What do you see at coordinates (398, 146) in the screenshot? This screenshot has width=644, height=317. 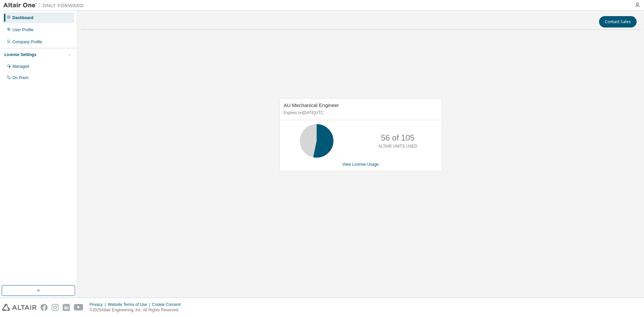 I see `p: ALTAIR UNITS USED` at bounding box center [398, 146].